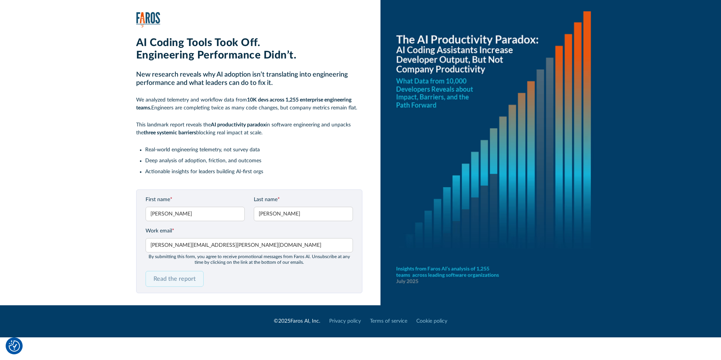  What do you see at coordinates (14, 346) in the screenshot?
I see `img: Revisit consent button` at bounding box center [14, 346].